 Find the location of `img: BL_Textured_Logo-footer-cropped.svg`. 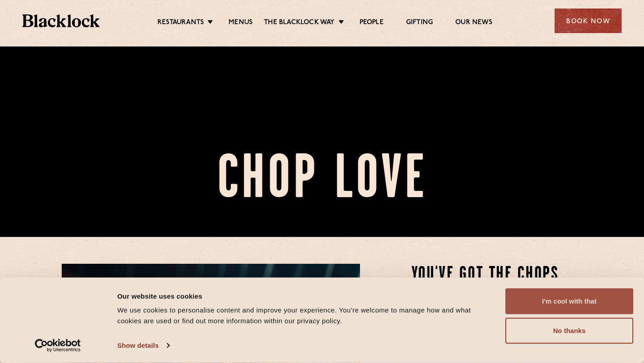

img: BL_Textured_Logo-footer-cropped.svg is located at coordinates (61, 21).